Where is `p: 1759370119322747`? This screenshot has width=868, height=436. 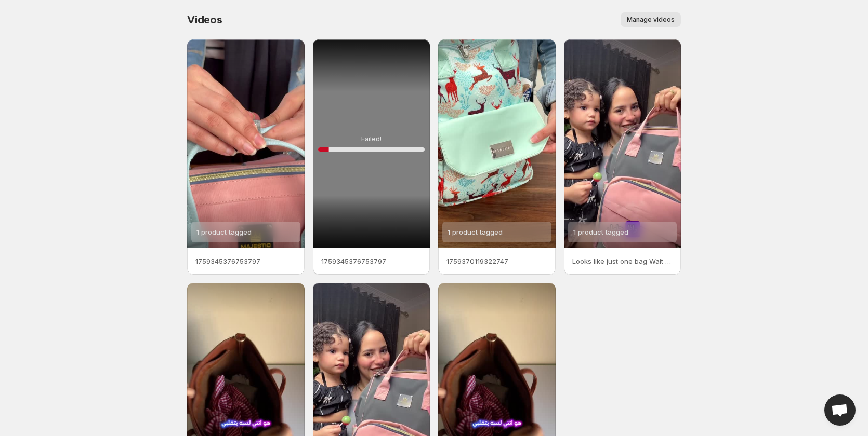
p: 1759370119322747 is located at coordinates (497, 261).